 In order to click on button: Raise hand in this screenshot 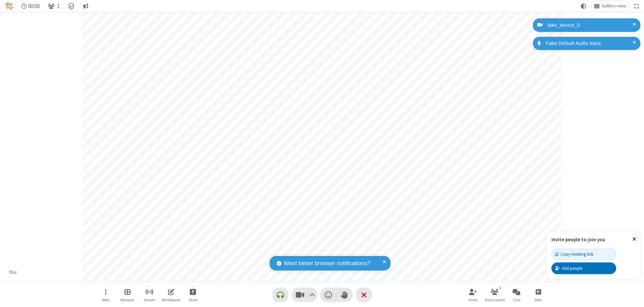, I will do `click(344, 295)`.